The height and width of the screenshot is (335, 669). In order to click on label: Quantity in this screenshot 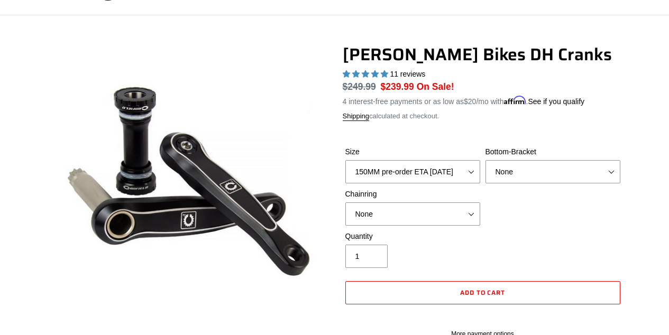, I will do `click(413, 237)`.